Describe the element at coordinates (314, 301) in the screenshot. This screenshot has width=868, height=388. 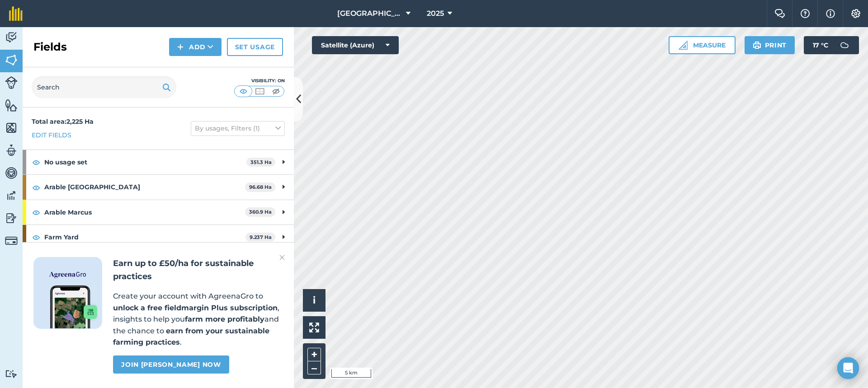
I see `button: i` at that location.